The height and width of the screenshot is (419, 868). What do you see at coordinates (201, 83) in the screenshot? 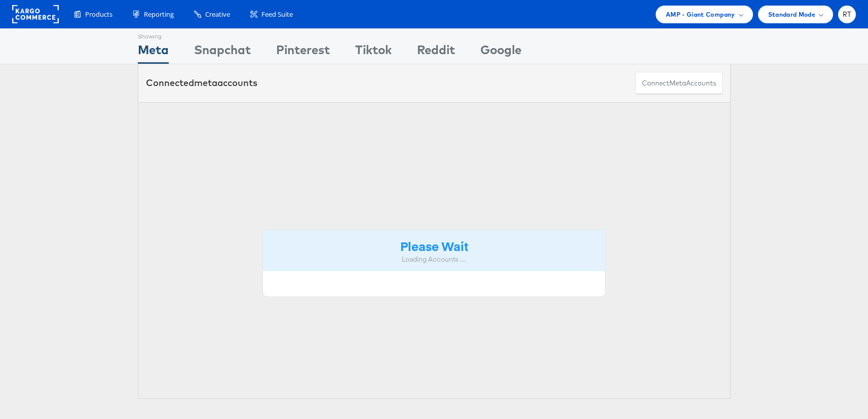
I see `div: Connected accounts` at bounding box center [201, 83].